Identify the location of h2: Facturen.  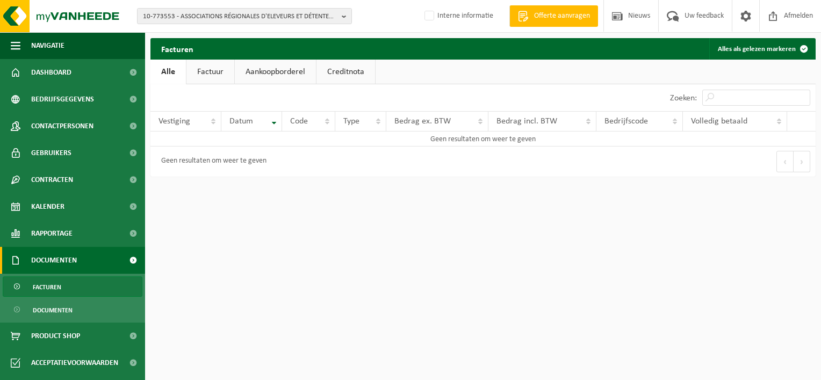
(177, 48).